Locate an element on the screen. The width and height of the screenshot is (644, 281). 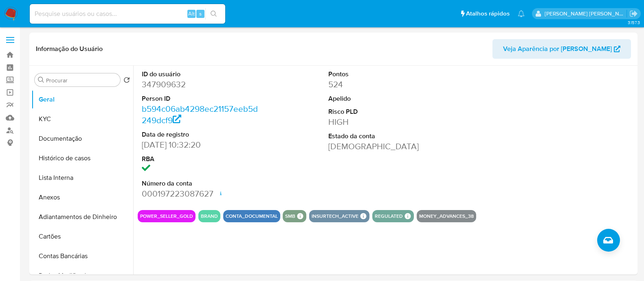
dt: Apelido is located at coordinates (387, 99).